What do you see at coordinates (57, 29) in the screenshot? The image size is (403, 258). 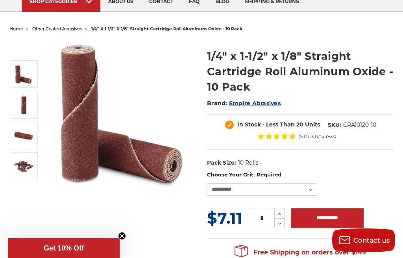 I see `a: other coated abrasives` at bounding box center [57, 29].